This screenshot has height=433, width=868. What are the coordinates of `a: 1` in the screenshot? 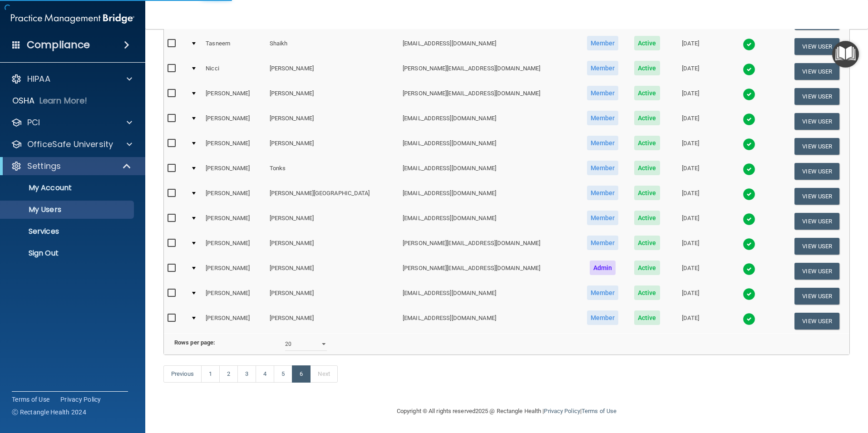 It's located at (210, 374).